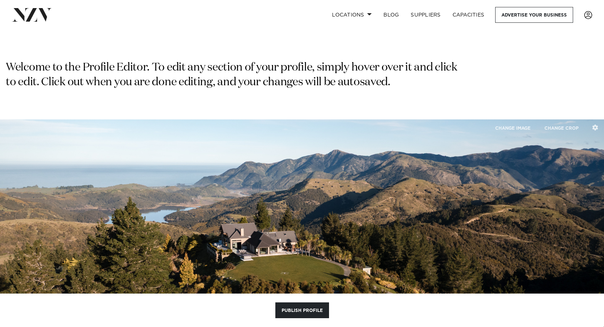 This screenshot has width=604, height=327. I want to click on a: Advertise your business, so click(534, 15).